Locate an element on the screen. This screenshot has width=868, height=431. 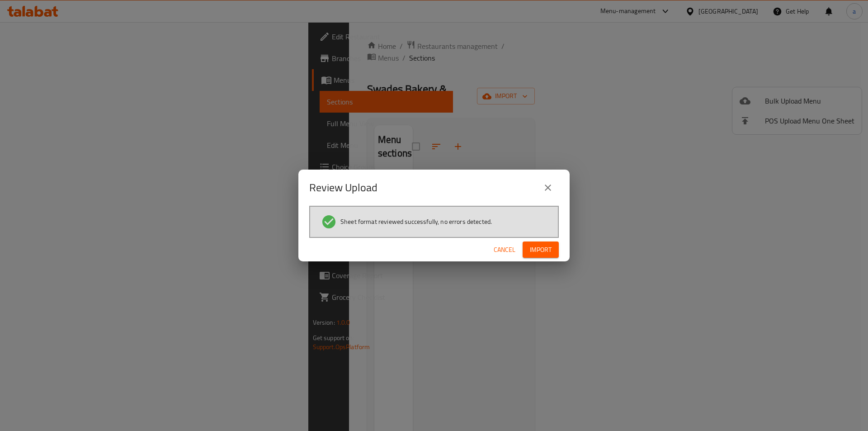
h2: Review Upload is located at coordinates (343, 188).